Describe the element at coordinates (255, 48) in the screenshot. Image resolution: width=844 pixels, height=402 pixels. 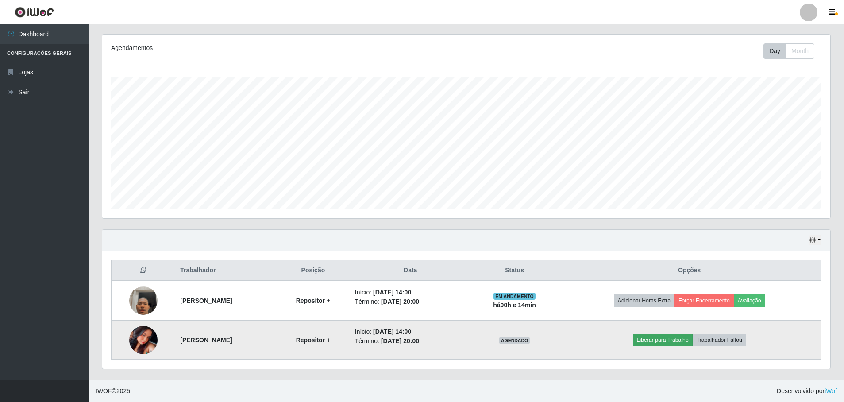
I see `div: Agendamentos` at that location.